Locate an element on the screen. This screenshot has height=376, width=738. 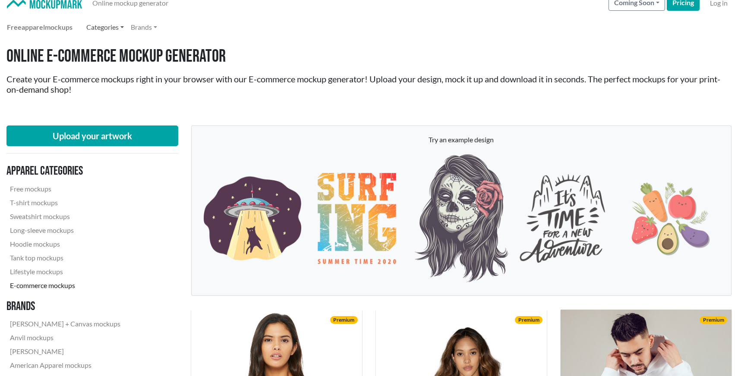
h1: Online E-Commerce Mockup Generator is located at coordinates (369, 57).